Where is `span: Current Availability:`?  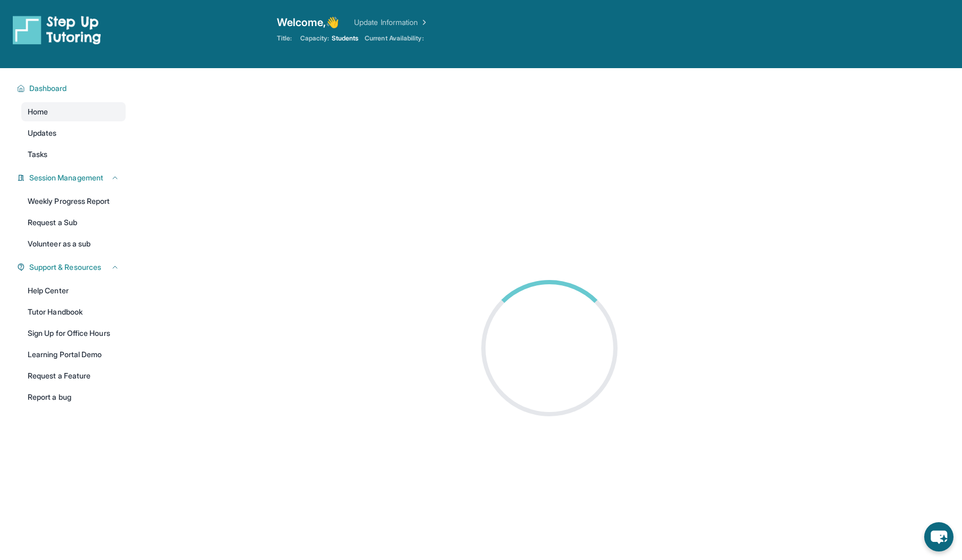
span: Current Availability: is located at coordinates (394, 38).